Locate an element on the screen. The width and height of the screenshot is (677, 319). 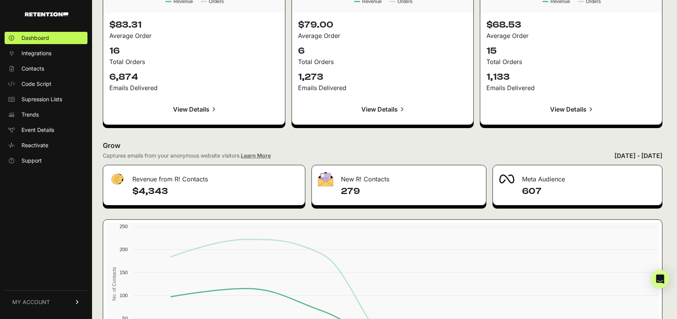
img: fa-dollar-13500eef13a19c4ab2b9ed9ad552e47b0d9fc28b02b83b90ba0e00f96d6372e9.png is located at coordinates (117, 179).